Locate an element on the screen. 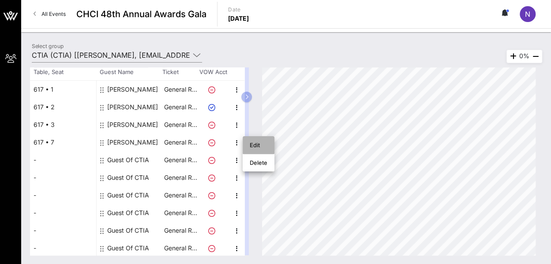 The height and width of the screenshot is (264, 551). span: All Events is located at coordinates (53, 14).